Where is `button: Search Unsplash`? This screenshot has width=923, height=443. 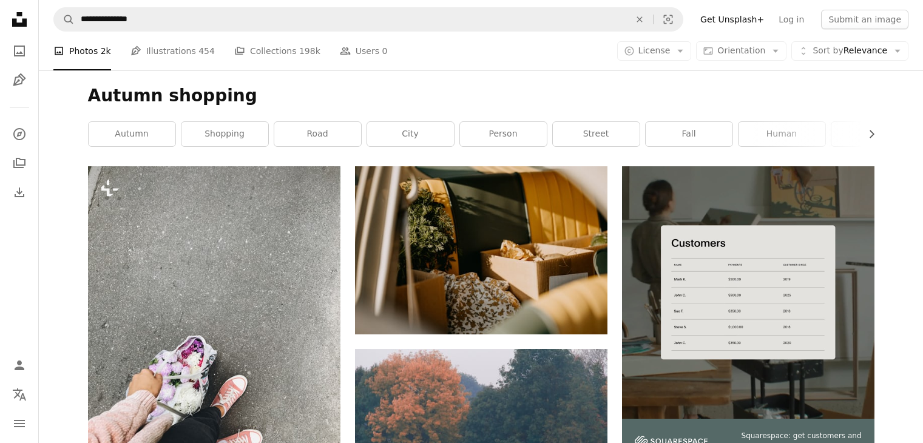 button: Search Unsplash is located at coordinates (64, 19).